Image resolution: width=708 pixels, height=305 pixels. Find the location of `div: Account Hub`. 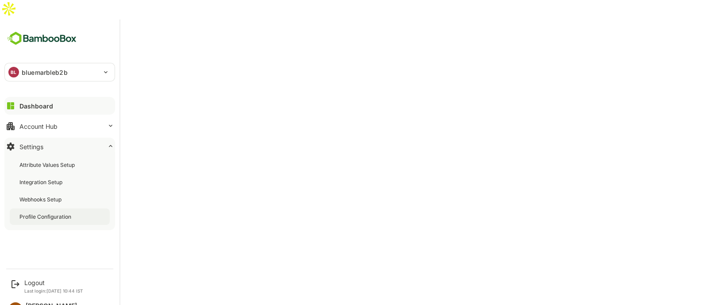

div: Account Hub is located at coordinates (39, 126).